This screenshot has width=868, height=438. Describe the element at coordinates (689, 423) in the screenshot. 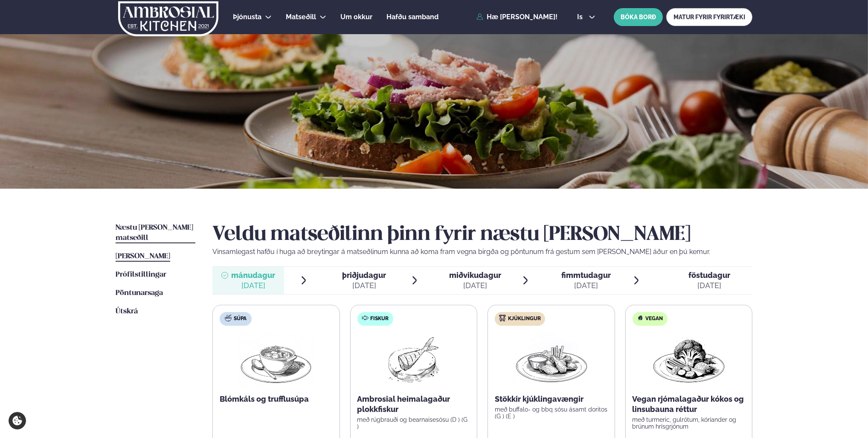

I see `p: með turmeric, gulrótum, kóríander og brúnum hrísgrjónum` at that location.